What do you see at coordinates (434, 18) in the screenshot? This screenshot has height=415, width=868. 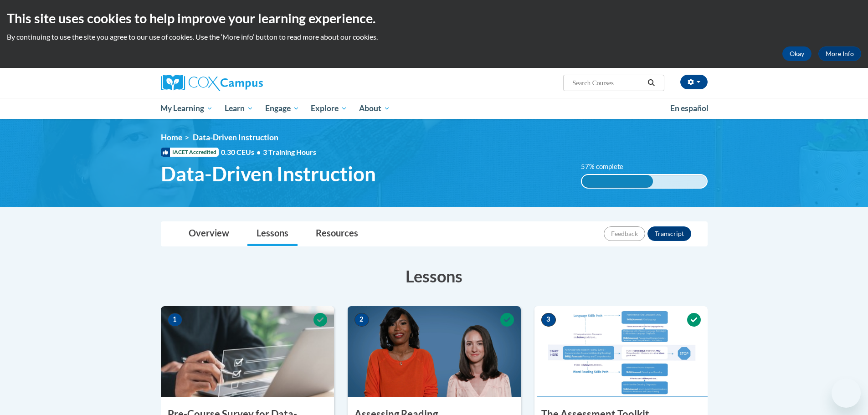 I see `h2: This site uses cookies to help improve your learning experience.` at bounding box center [434, 18].